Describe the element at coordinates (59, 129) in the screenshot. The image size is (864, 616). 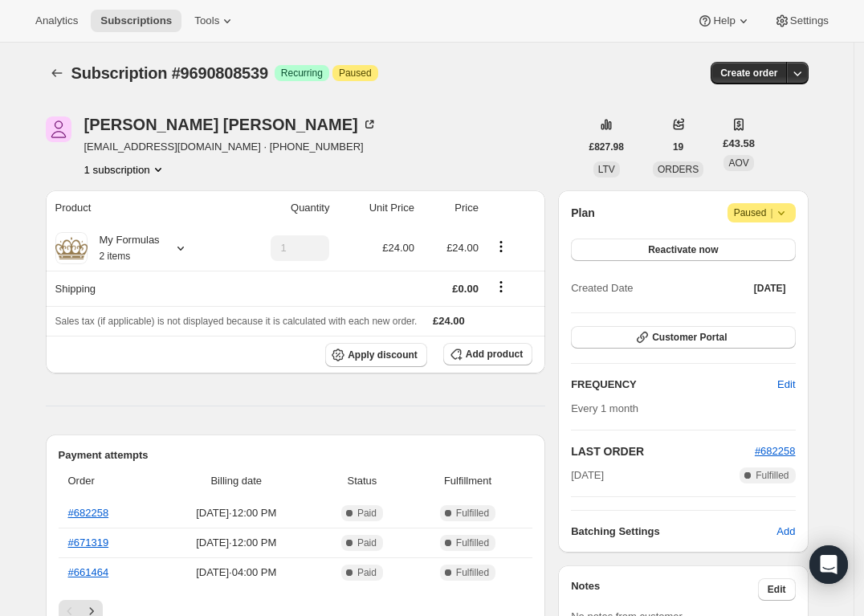
I see `span: Katie Hutchison` at that location.